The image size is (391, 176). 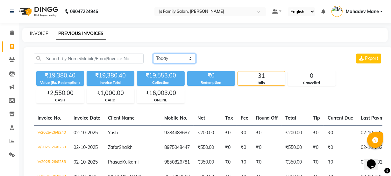 What do you see at coordinates (372, 58) in the screenshot?
I see `span: Export` at bounding box center [372, 58].